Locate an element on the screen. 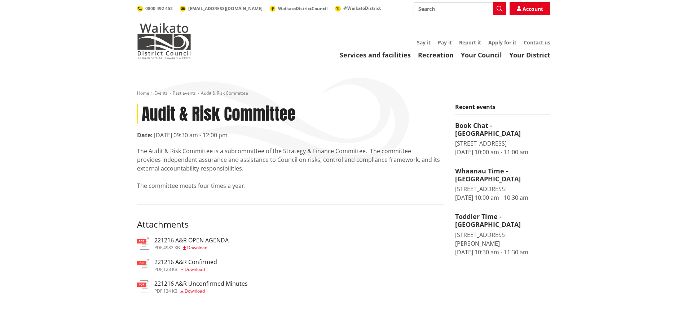 The width and height of the screenshot is (687, 332). h5: Recent events is located at coordinates (503, 109).